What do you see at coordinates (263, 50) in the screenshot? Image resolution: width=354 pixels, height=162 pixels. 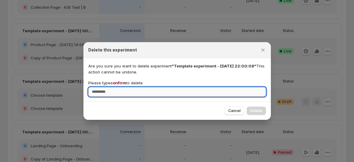 I see `button: Close` at bounding box center [263, 50].